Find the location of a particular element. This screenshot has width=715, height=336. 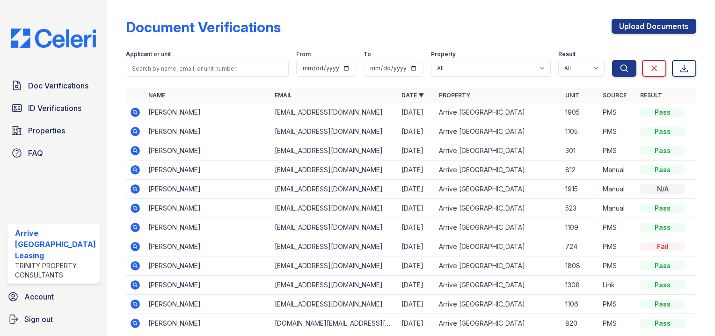

a: Date ▼ is located at coordinates (413, 95).